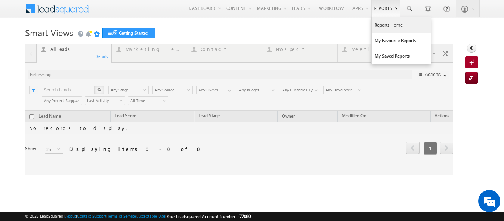  Describe the element at coordinates (245, 216) in the screenshot. I see `span: 77060` at that location.